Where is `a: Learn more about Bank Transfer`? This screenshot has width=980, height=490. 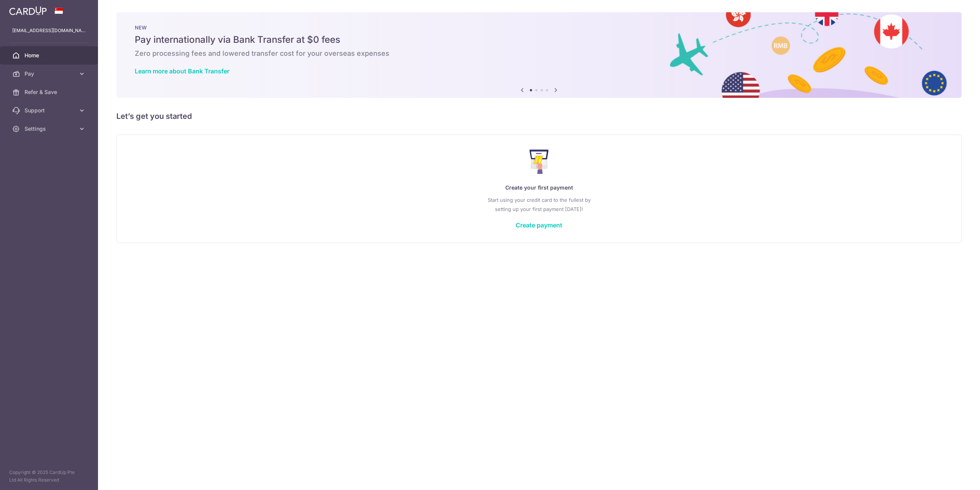 a: Learn more about Bank Transfer is located at coordinates (182, 71).